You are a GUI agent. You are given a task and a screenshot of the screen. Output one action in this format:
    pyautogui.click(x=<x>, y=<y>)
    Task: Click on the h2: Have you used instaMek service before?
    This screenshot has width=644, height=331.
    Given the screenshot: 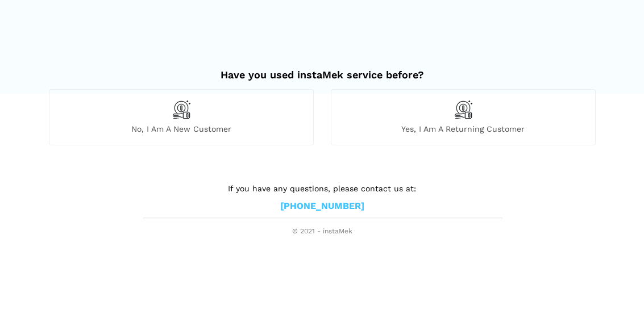 What is the action you would take?
    pyautogui.click(x=322, y=69)
    